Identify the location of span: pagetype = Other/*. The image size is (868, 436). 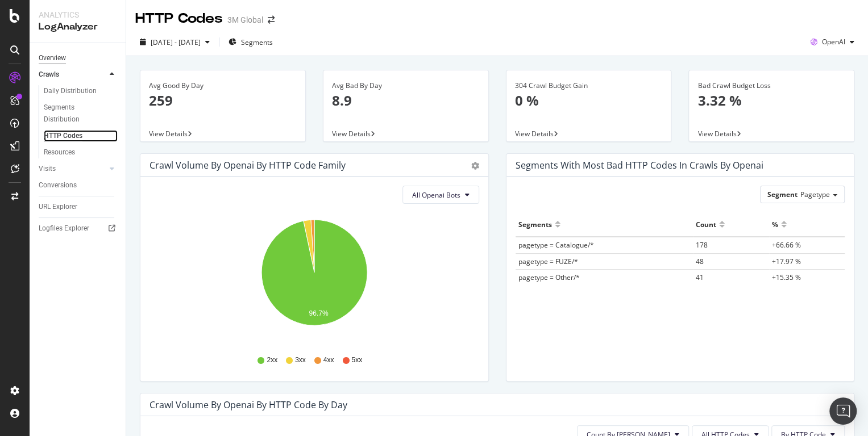
(549, 277).